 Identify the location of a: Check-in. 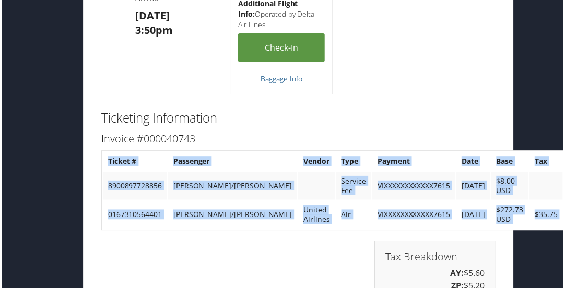
(281, 48).